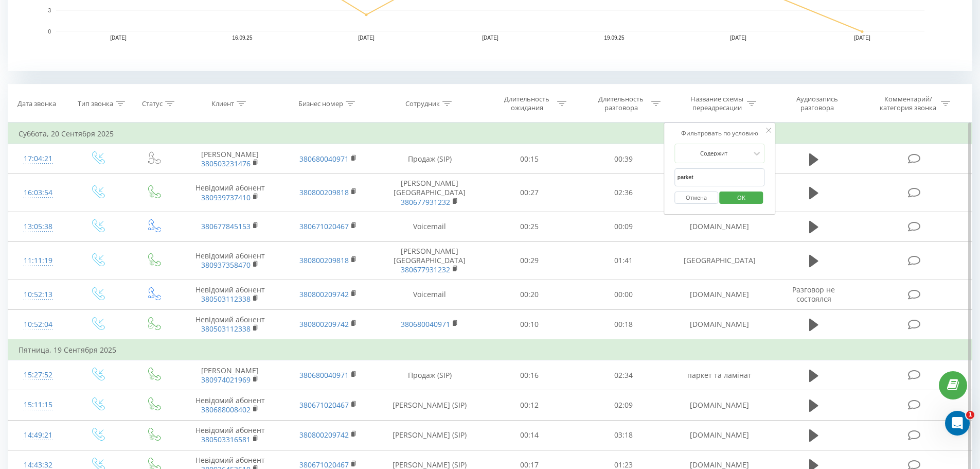 This screenshot has width=980, height=469. I want to click on td: 00:15, so click(529, 159).